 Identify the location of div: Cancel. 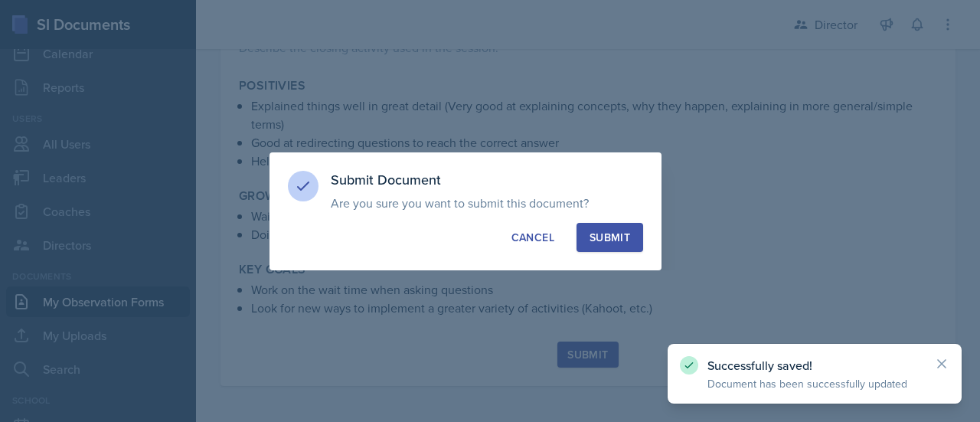
(533, 238).